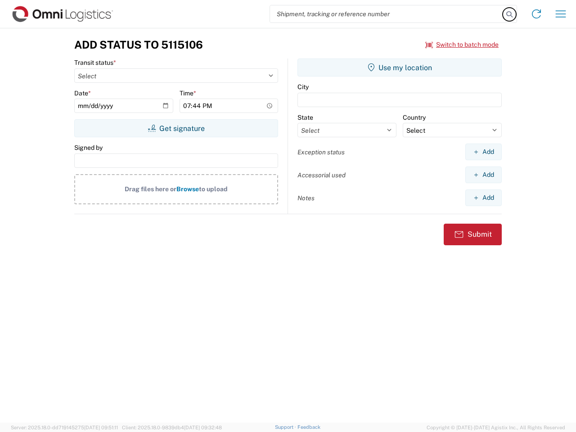 This screenshot has height=432, width=576. Describe the element at coordinates (306, 198) in the screenshot. I see `label: Notes` at that location.